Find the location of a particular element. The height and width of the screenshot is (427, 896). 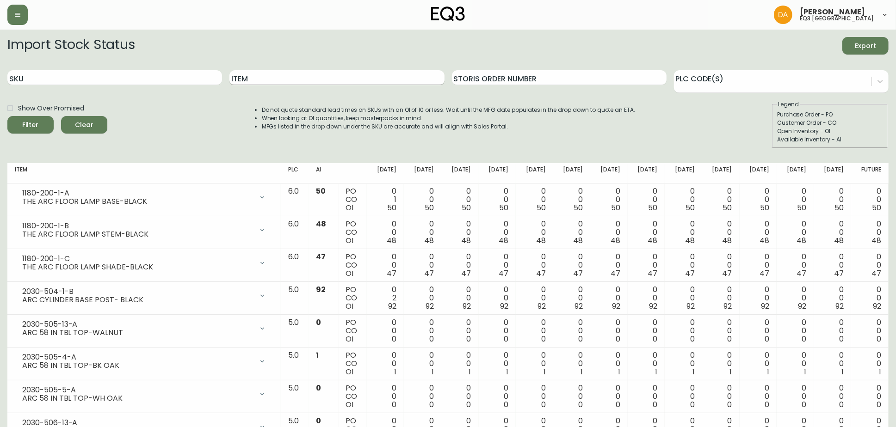

div: THE ARC FLOOR LAMP BASE-BLACK is located at coordinates (137, 202).